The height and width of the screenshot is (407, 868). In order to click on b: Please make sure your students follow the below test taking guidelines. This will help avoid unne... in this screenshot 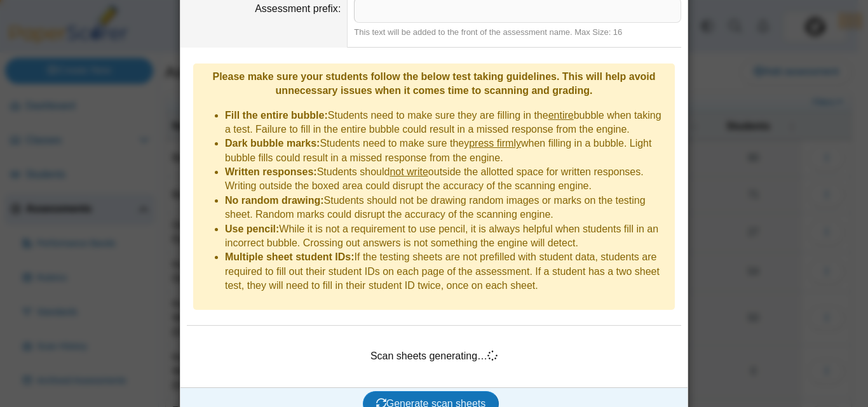, I will do `click(433, 83)`.